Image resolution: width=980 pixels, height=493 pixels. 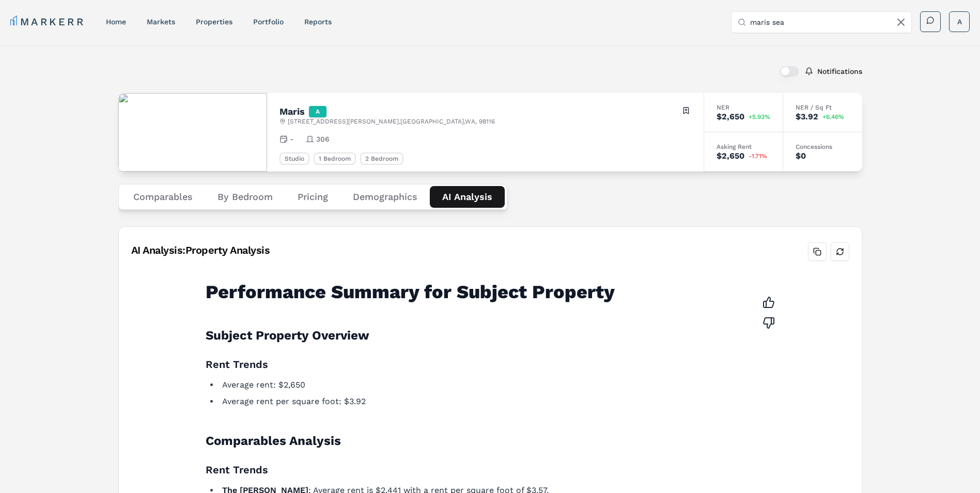 What do you see at coordinates (491, 401) in the screenshot?
I see `li: Average rent per square foot: $3.92` at bounding box center [491, 401].